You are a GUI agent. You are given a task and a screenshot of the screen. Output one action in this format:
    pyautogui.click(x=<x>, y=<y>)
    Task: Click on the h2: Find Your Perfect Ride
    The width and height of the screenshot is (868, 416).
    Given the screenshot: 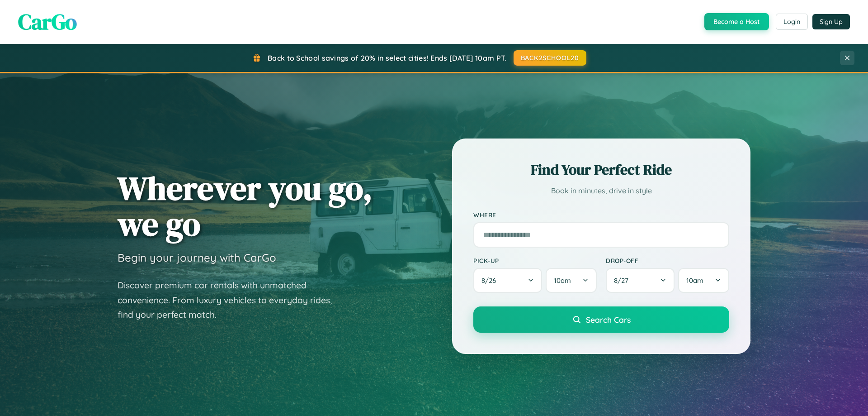 What is the action you would take?
    pyautogui.click(x=601, y=169)
    